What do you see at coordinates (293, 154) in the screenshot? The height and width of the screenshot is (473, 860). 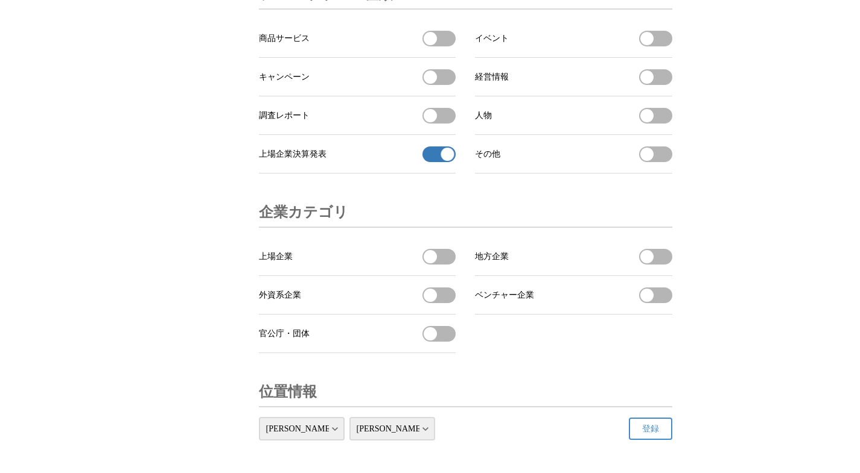 I see `span: 上場企業決算発表` at bounding box center [293, 154].